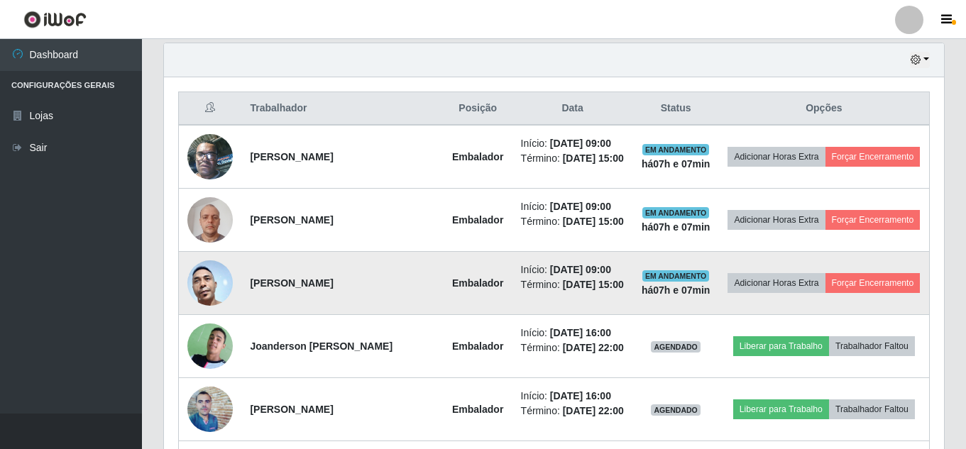 This screenshot has height=449, width=966. What do you see at coordinates (210, 156) in the screenshot?
I see `img: 1715944748737.jpeg` at bounding box center [210, 156].